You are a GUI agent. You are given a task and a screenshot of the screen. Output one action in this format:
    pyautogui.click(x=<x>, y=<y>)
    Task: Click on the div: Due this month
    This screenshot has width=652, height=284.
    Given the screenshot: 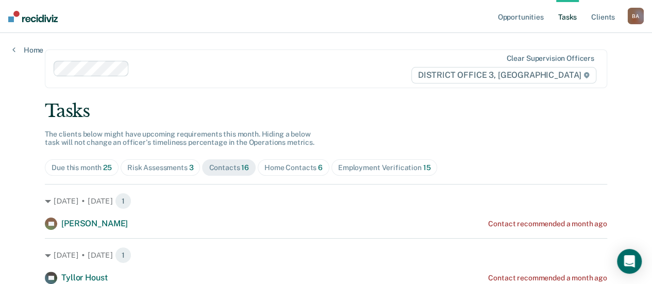 What is the action you would take?
    pyautogui.click(x=81, y=168)
    